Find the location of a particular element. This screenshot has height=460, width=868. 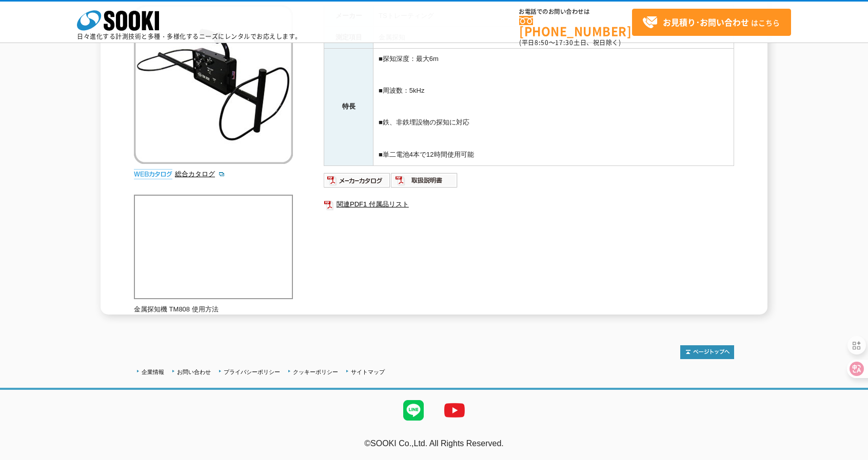

a: テストMail is located at coordinates (848, 454).